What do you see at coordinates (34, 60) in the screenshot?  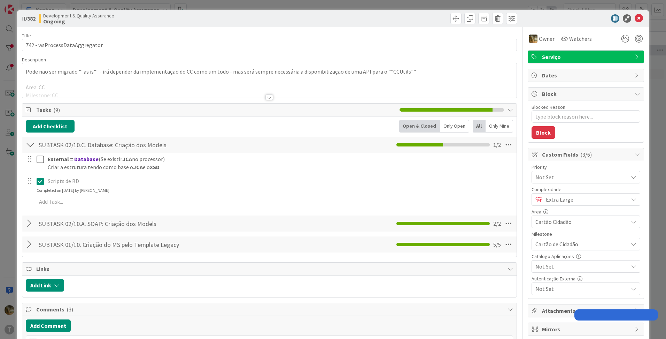 I see `span: Description` at bounding box center [34, 60].